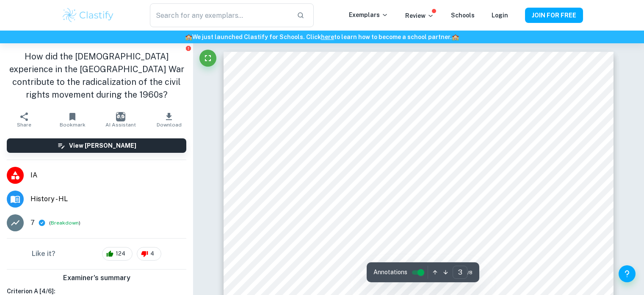  What do you see at coordinates (169, 119) in the screenshot?
I see `button: Download` at bounding box center [169, 119].